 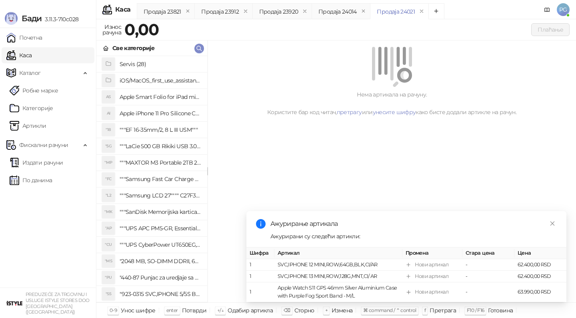 I want to click on h4: """EF 16-35mm/2, 8 L III USM""", so click(x=160, y=130).